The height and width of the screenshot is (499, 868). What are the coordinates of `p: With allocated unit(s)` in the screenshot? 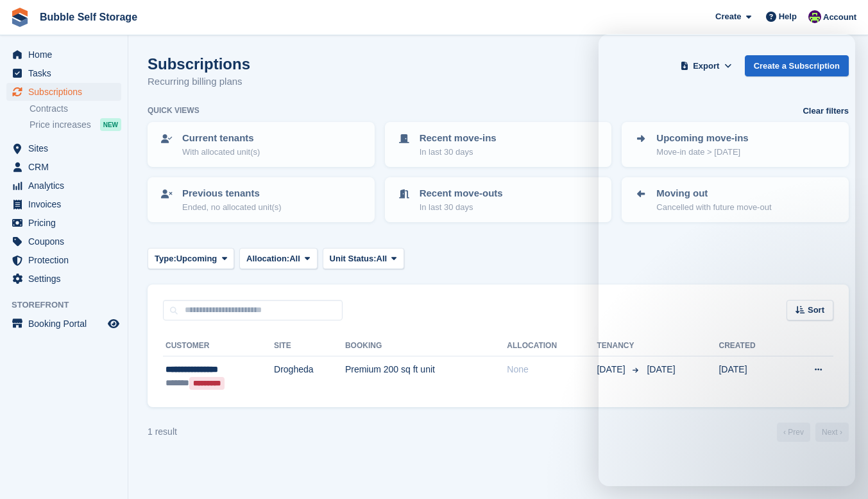 It's located at (221, 152).